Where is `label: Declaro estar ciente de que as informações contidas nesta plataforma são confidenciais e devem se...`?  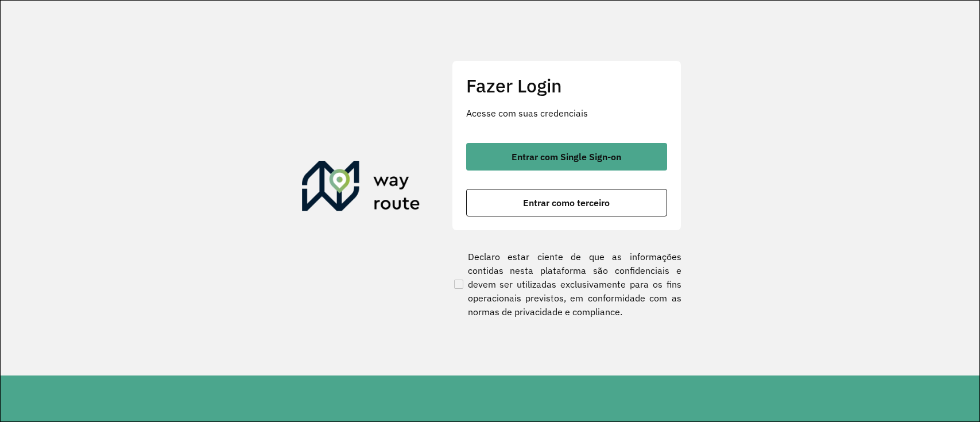 label: Declaro estar ciente de que as informações contidas nesta plataforma são confidenciais e devem se... is located at coordinates (566, 284).